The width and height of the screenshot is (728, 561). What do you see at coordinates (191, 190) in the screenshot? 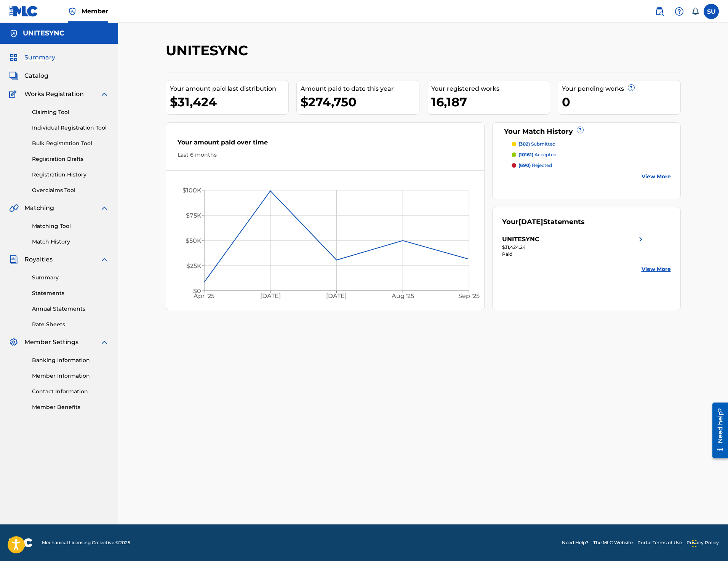
I see `tspan: $100K` at bounding box center [191, 190].